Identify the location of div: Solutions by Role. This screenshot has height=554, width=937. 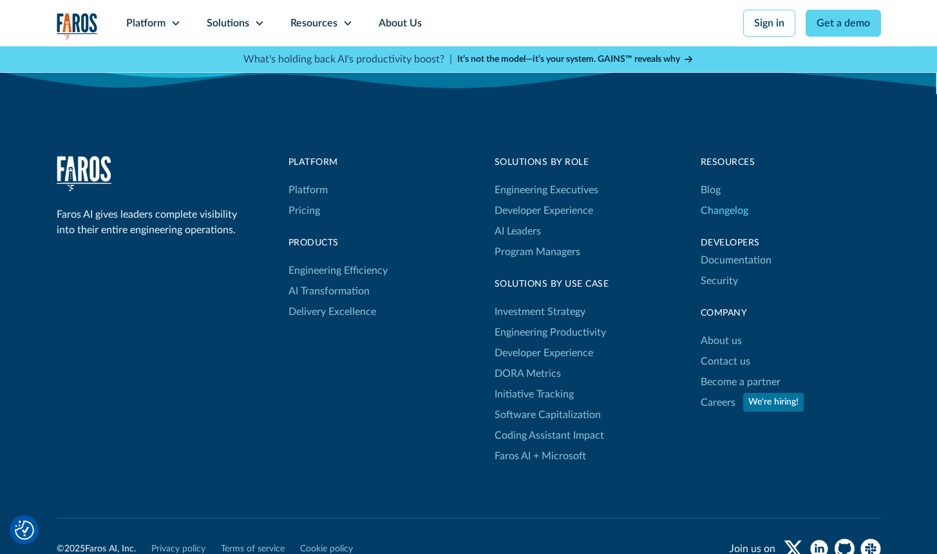
(546, 162).